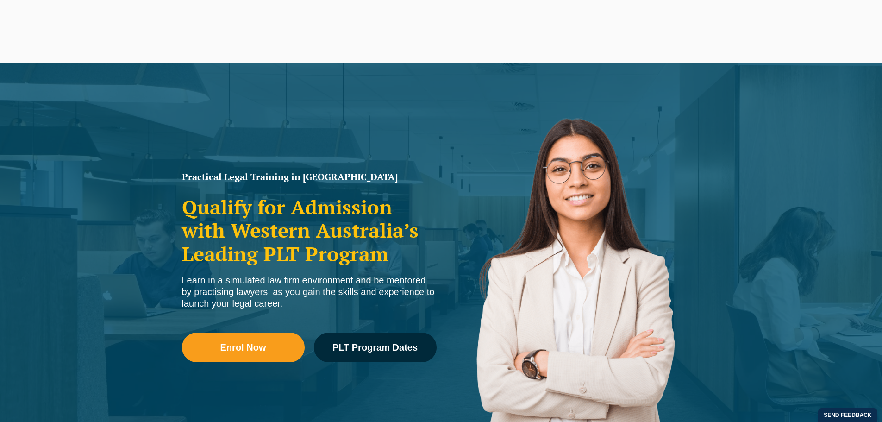 This screenshot has width=882, height=422. What do you see at coordinates (243, 347) in the screenshot?
I see `a: Enrol Now` at bounding box center [243, 347].